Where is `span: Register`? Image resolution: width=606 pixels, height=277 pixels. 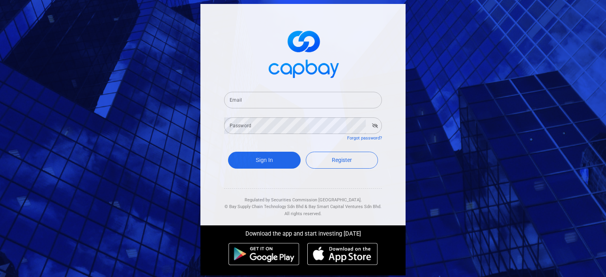
span: Register is located at coordinates (342, 160).